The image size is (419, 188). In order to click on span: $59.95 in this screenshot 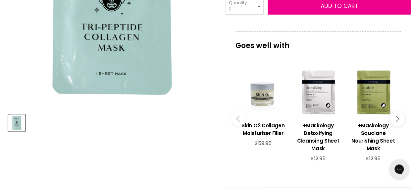, I will do `click(263, 143)`.